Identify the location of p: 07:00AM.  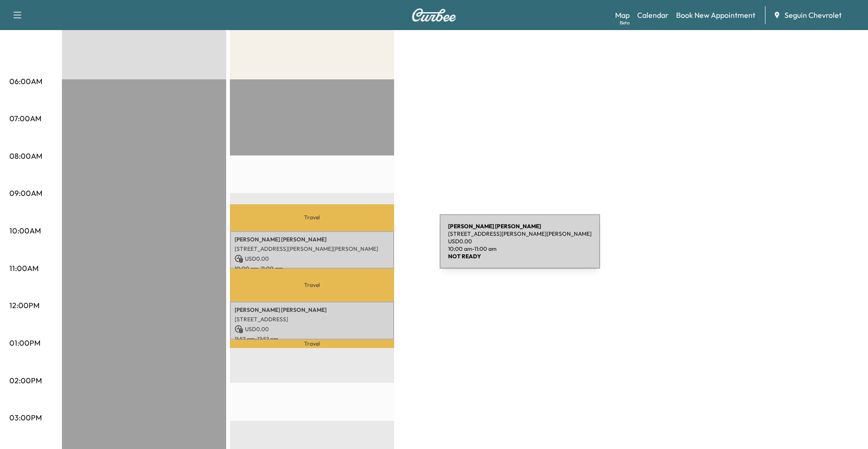
(25, 118).